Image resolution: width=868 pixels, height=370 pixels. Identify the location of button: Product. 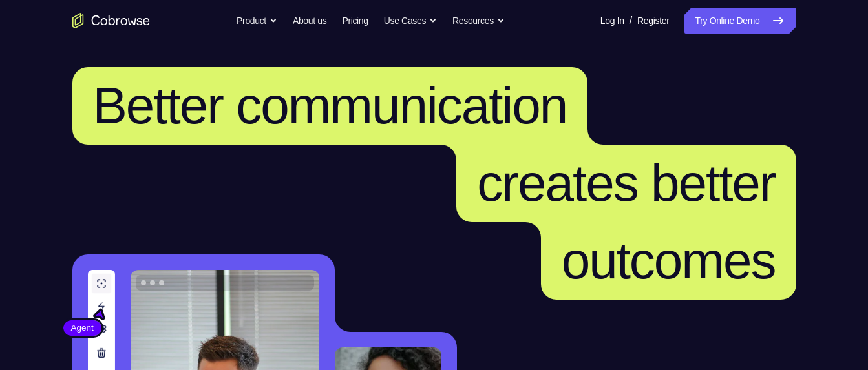
(257, 21).